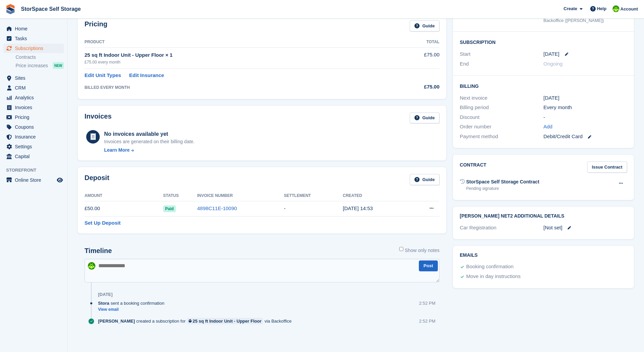  I want to click on span: Analytics, so click(35, 98).